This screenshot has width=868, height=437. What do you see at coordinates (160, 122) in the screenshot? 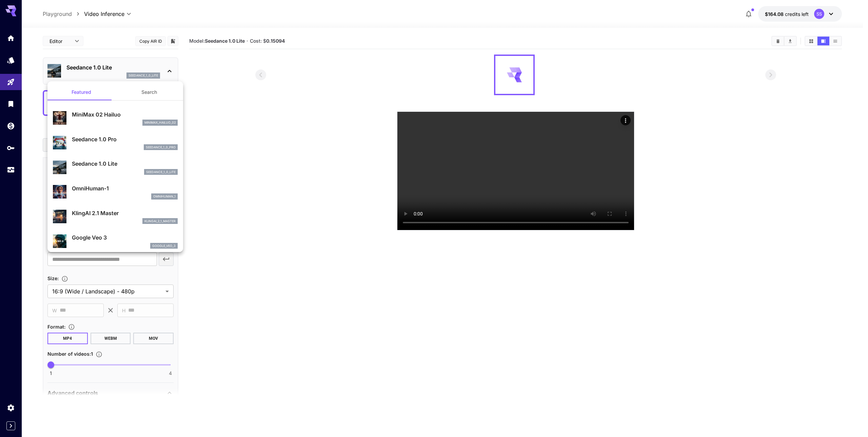
I see `p: minimax_hailuo_02` at bounding box center [160, 122].